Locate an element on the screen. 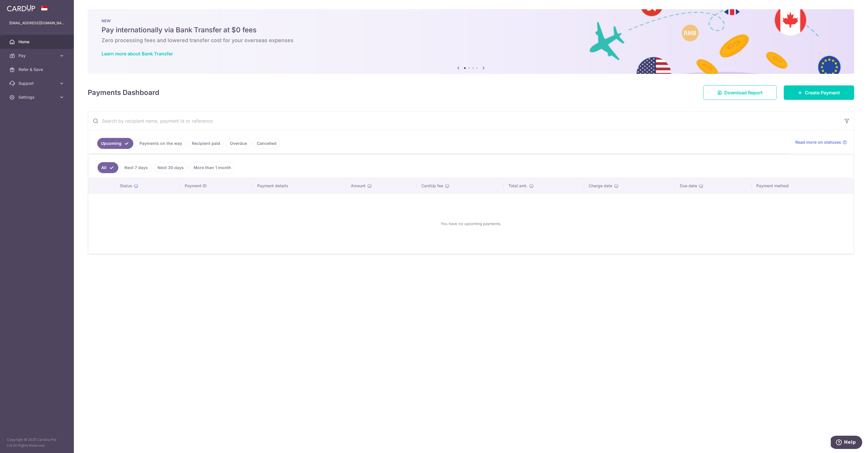 Image resolution: width=868 pixels, height=453 pixels. a: Next 7 days is located at coordinates (136, 167).